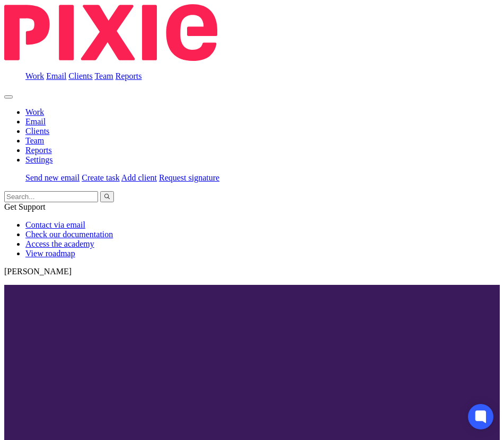 The width and height of the screenshot is (504, 440). Describe the element at coordinates (39, 159) in the screenshot. I see `a: Settings` at that location.